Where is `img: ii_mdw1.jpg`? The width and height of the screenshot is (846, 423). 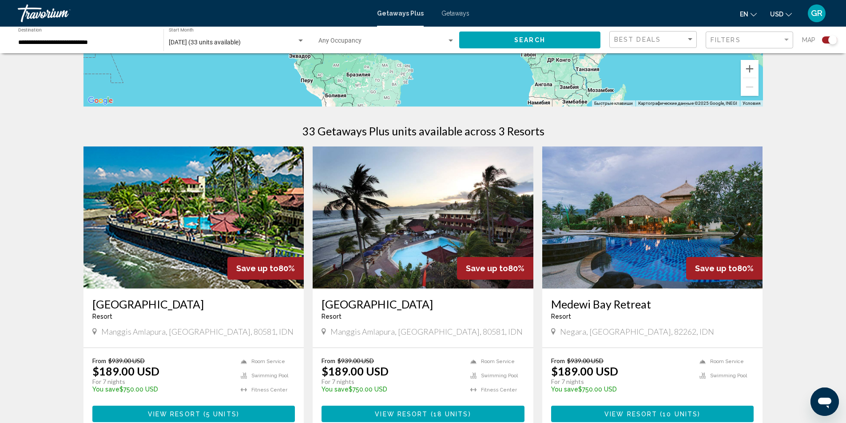 img: ii_mdw1.jpg is located at coordinates (652, 217).